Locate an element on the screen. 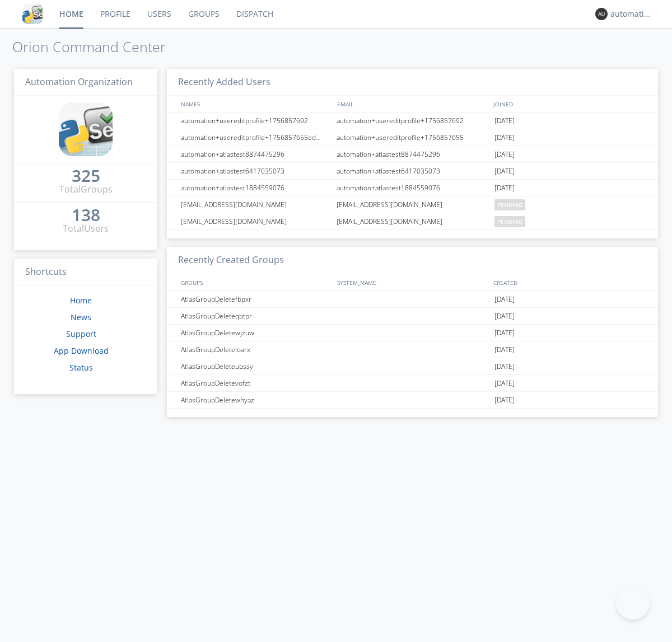 The height and width of the screenshot is (642, 672). h3: Shortcuts is located at coordinates (85, 272).